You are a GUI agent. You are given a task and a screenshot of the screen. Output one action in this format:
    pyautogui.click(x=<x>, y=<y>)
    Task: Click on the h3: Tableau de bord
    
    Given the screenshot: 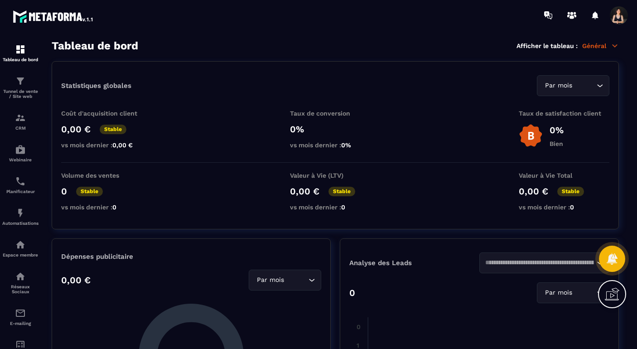 What is the action you would take?
    pyautogui.click(x=95, y=46)
    